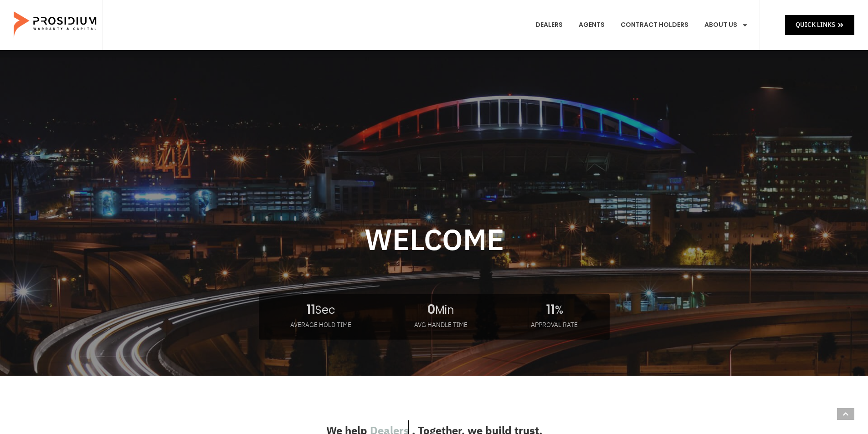 The width and height of the screenshot is (868, 434). What do you see at coordinates (549, 25) in the screenshot?
I see `a: Dealers` at bounding box center [549, 25].